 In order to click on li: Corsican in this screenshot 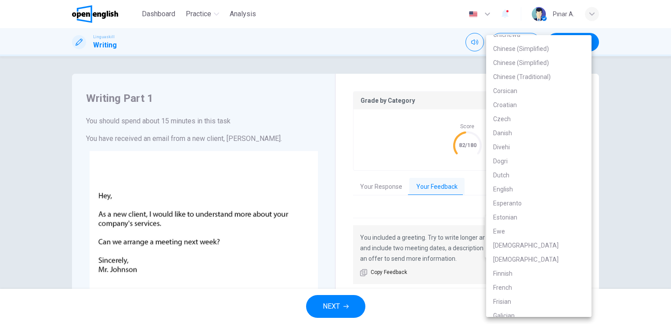, I will do `click(539, 91)`.